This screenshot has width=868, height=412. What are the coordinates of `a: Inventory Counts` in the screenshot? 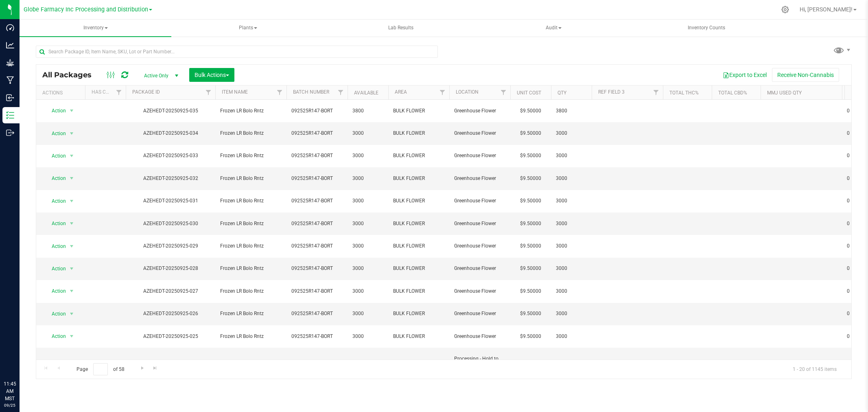 It's located at (706, 28).